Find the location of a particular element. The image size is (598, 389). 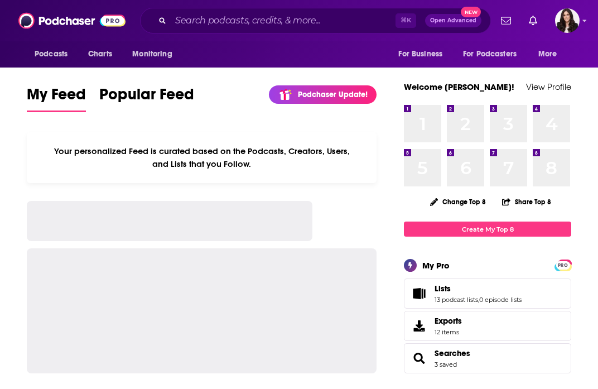

span: New is located at coordinates (471, 12).